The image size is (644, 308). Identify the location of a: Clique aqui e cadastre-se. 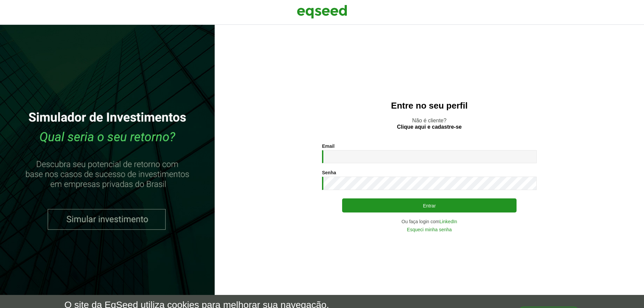
(429, 127).